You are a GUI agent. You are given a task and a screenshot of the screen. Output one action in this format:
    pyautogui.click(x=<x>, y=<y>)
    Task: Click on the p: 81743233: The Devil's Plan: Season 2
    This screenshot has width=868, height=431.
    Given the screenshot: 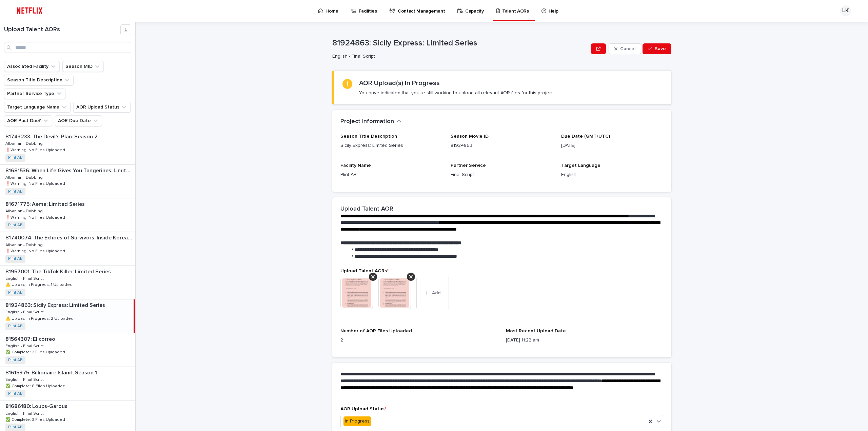 What is the action you would take?
    pyautogui.click(x=52, y=136)
    